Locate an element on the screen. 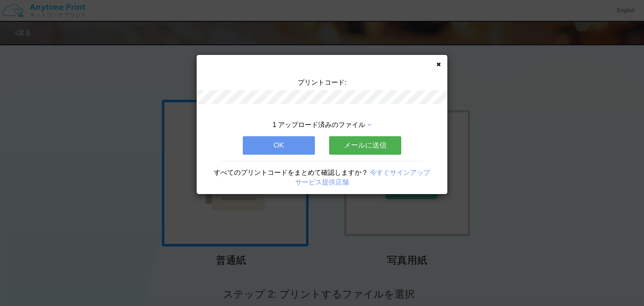 The width and height of the screenshot is (644, 306). button: メールに送信 is located at coordinates (365, 145).